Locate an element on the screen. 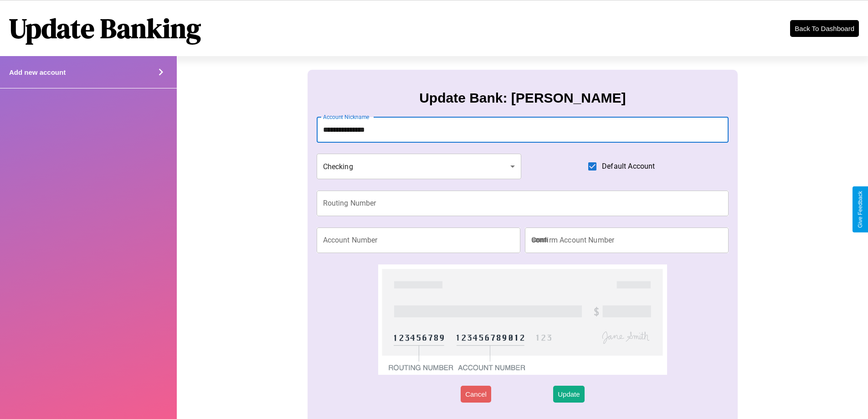  img: check is located at coordinates (522, 320).